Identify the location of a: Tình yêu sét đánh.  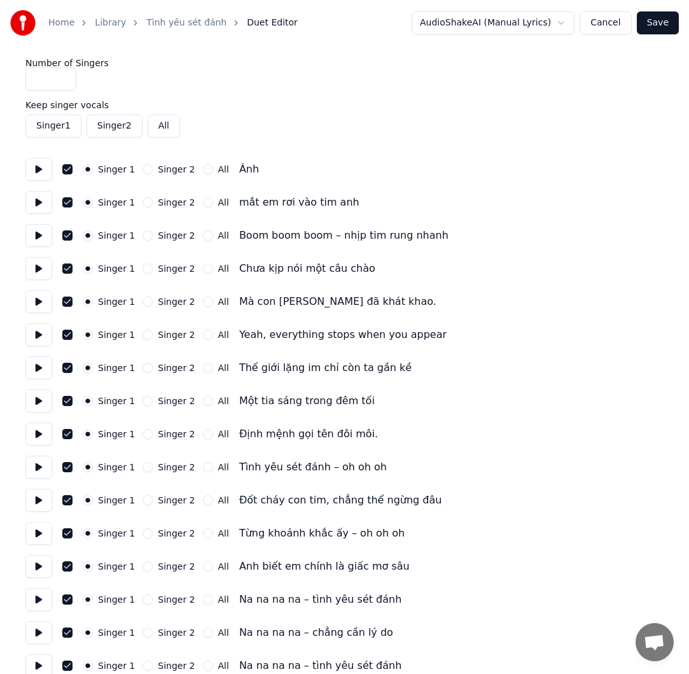
(186, 23).